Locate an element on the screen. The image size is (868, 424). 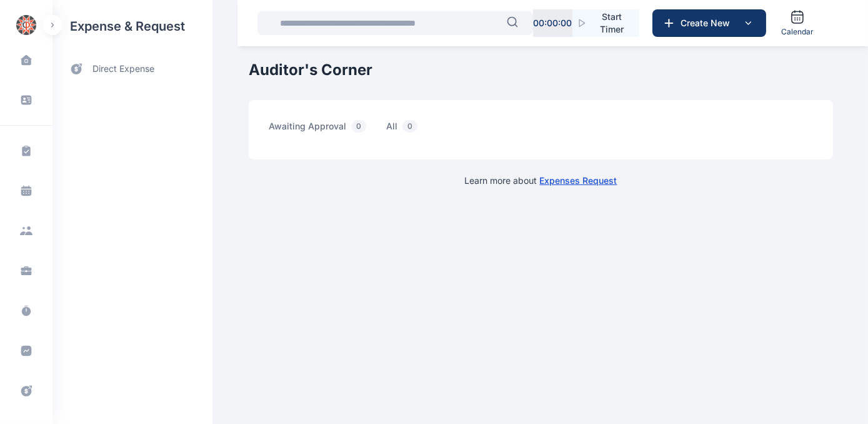
button: Start Timer is located at coordinates (606, 23).